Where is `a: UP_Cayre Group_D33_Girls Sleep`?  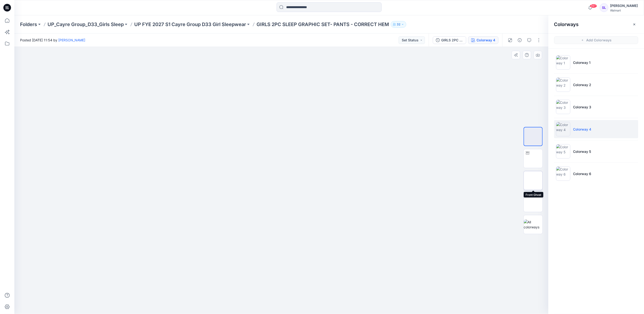 a: UP_Cayre Group_D33_Girls Sleep is located at coordinates (85, 24).